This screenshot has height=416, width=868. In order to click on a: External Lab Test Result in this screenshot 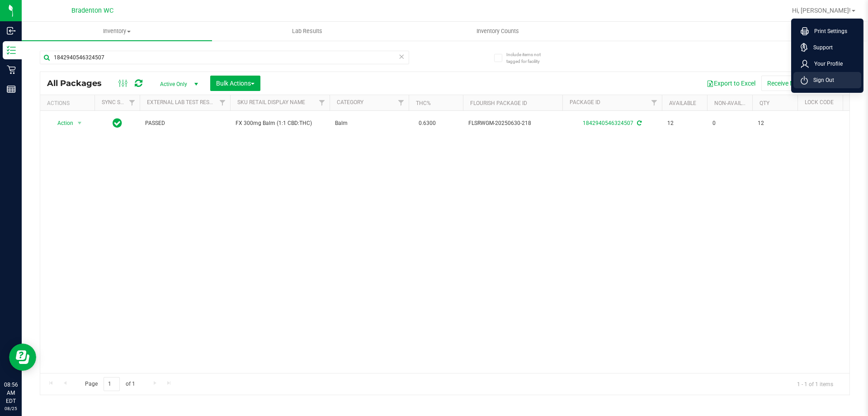, I will do `click(183, 102)`.